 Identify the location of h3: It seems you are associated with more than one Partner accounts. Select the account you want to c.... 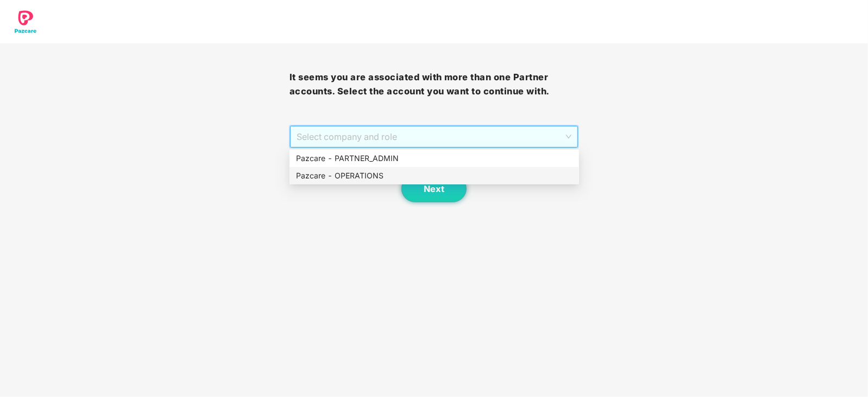
(434, 84).